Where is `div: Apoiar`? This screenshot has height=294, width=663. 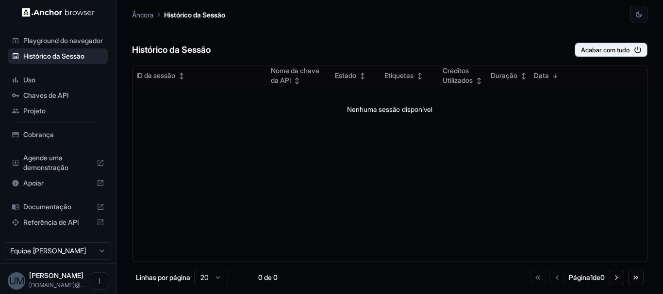
div: Apoiar is located at coordinates (58, 183).